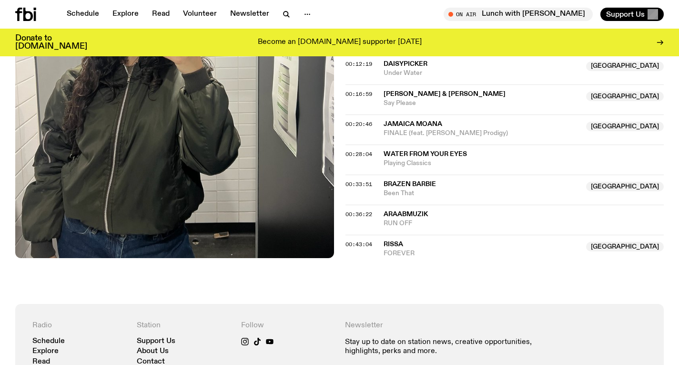 This screenshot has height=365, width=679. I want to click on span: Say Please, so click(482, 103).